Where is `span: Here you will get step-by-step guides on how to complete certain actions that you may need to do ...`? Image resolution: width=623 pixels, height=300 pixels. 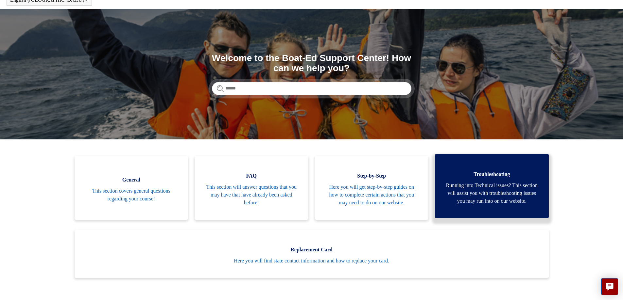 span: Here you will get step-by-step guides on how to complete certain actions that you may need to do ... is located at coordinates (372, 195).